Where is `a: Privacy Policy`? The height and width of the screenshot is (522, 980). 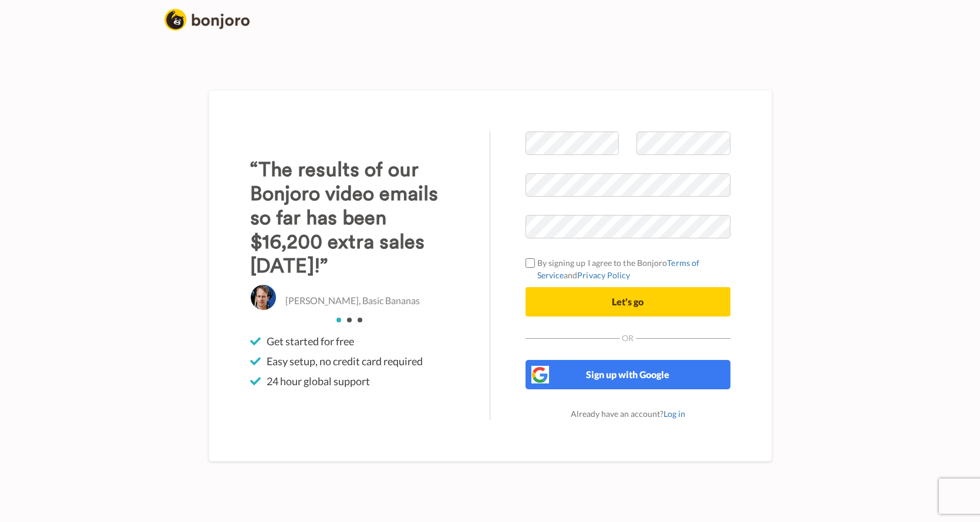 a: Privacy Policy is located at coordinates (604, 275).